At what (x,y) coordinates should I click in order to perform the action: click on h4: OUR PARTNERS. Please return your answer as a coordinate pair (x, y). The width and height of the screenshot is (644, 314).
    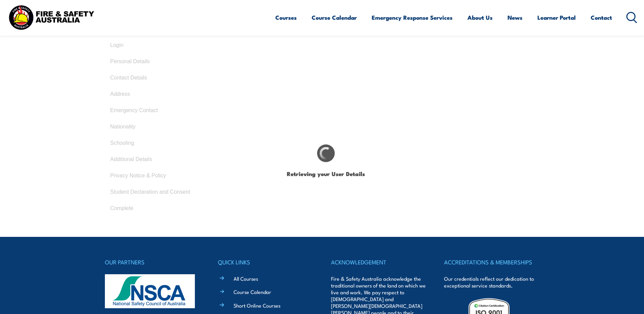
    Looking at the image, I should click on (152, 262).